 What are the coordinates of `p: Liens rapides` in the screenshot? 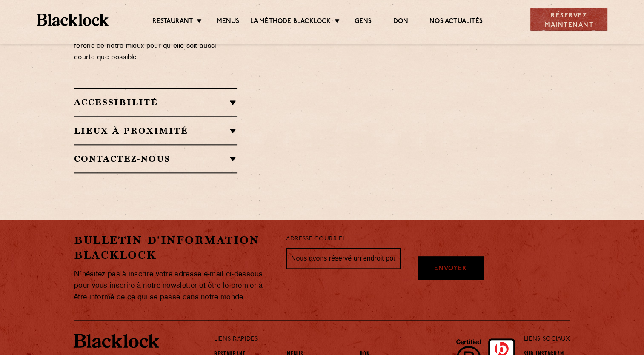 It's located at (356, 339).